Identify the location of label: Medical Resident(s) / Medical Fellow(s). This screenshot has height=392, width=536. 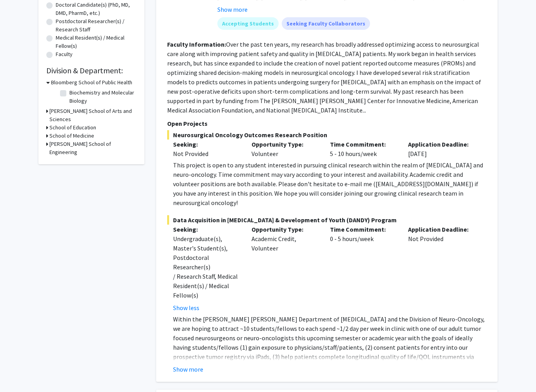
(96, 42).